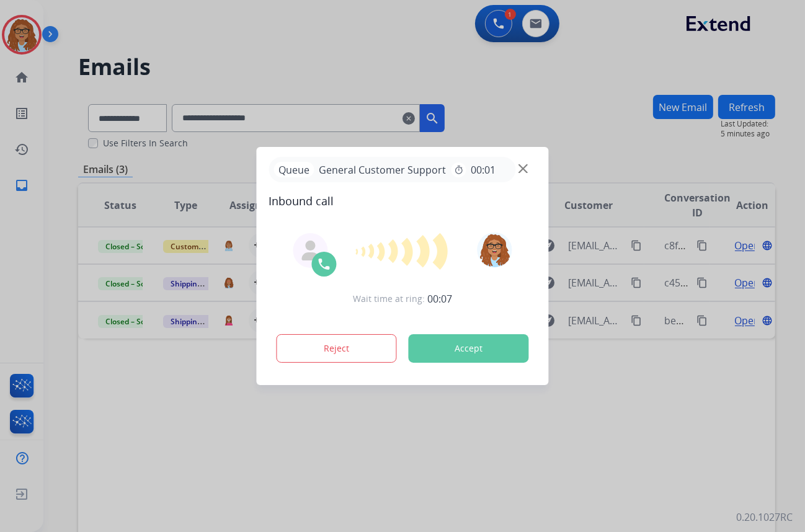  I want to click on span: Wait time at ring:, so click(389, 299).